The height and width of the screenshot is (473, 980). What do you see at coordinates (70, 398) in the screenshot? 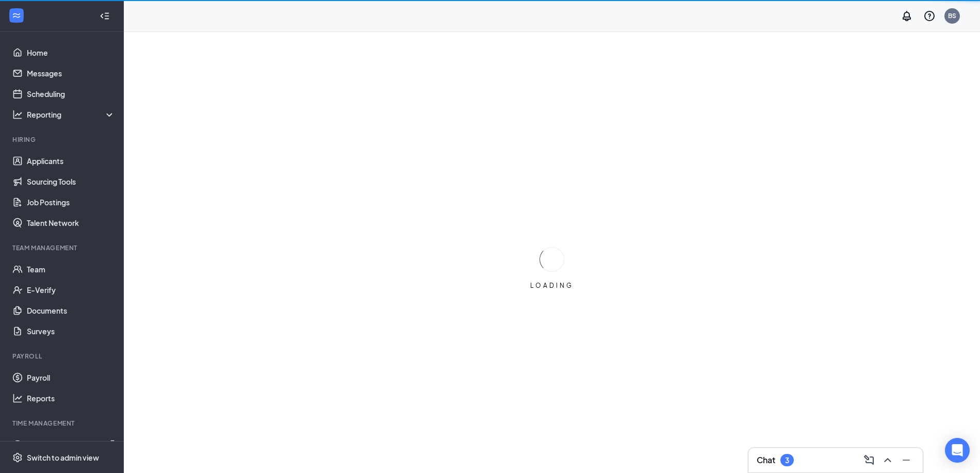
I see `a: Reports` at bounding box center [70, 398].